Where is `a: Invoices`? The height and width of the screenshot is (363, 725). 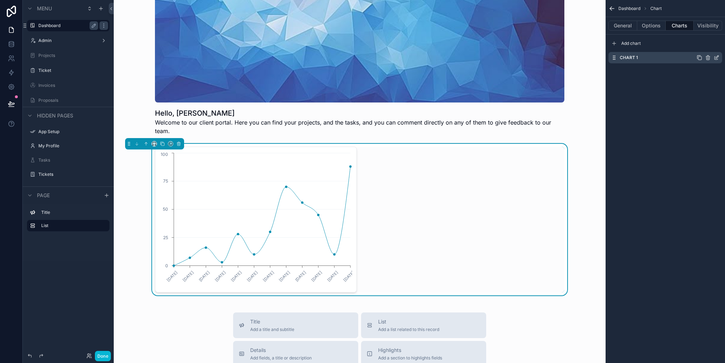 a: Invoices is located at coordinates (73, 85).